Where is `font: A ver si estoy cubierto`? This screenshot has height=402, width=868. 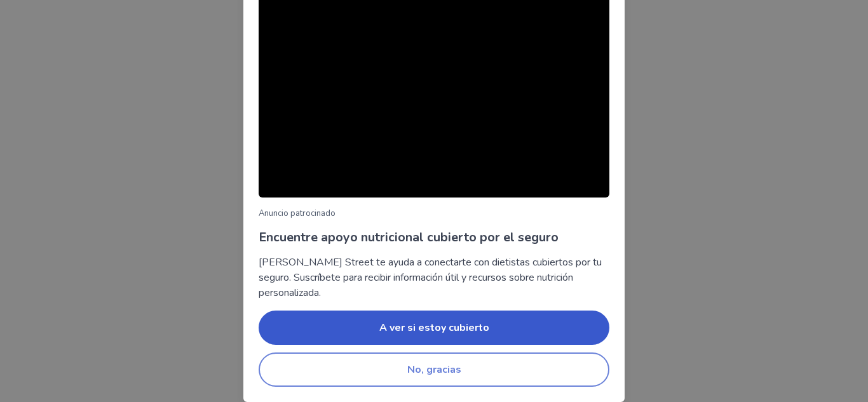 font: A ver si estoy cubierto is located at coordinates (434, 328).